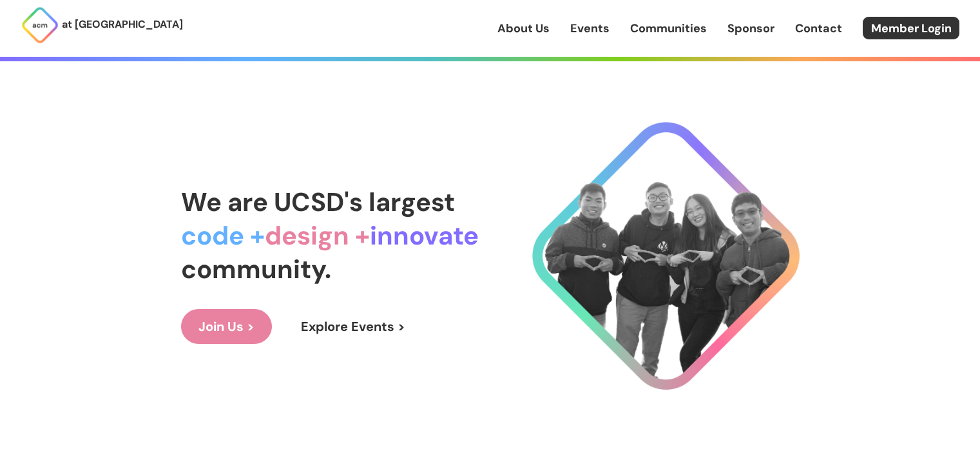  What do you see at coordinates (223, 235) in the screenshot?
I see `span: code +` at bounding box center [223, 235].